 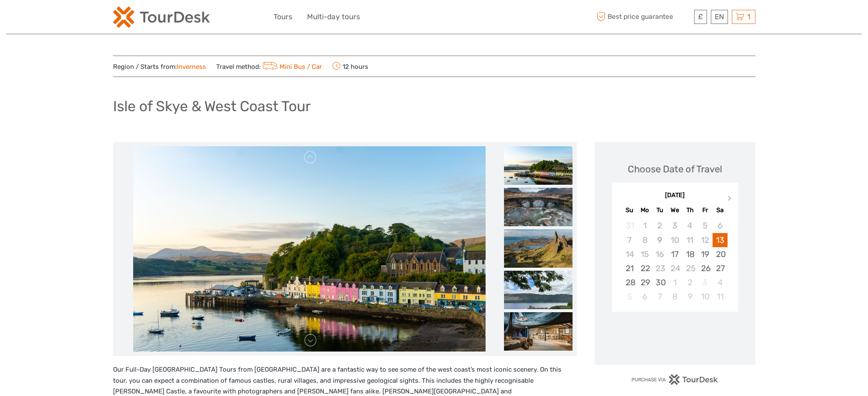 What do you see at coordinates (689, 225) in the screenshot?
I see `div: Not available Thursday, September 4th, 2025` at bounding box center [689, 225].